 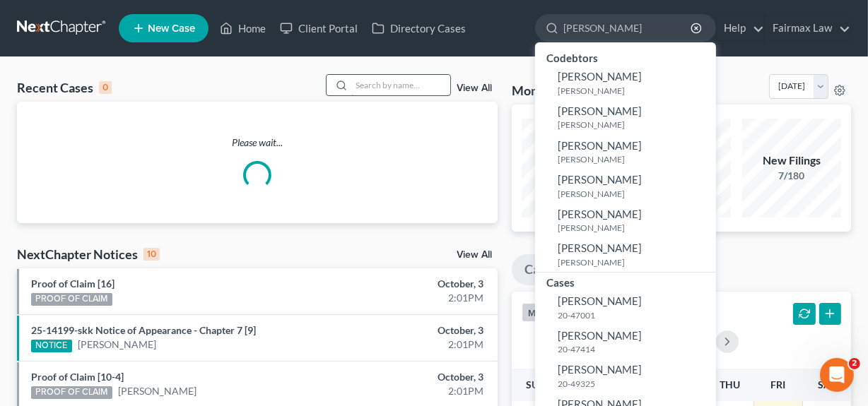 I want to click on a: Client Portal, so click(x=319, y=28).